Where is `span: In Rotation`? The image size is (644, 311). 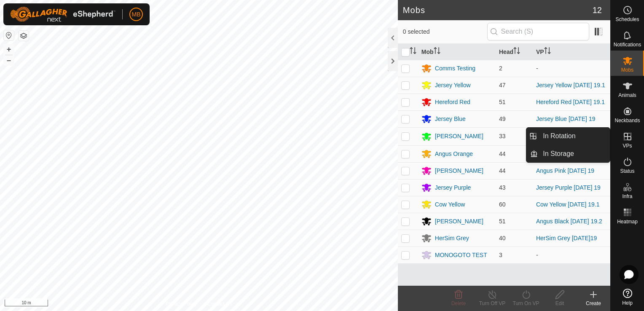 span: In Rotation is located at coordinates (559, 136).